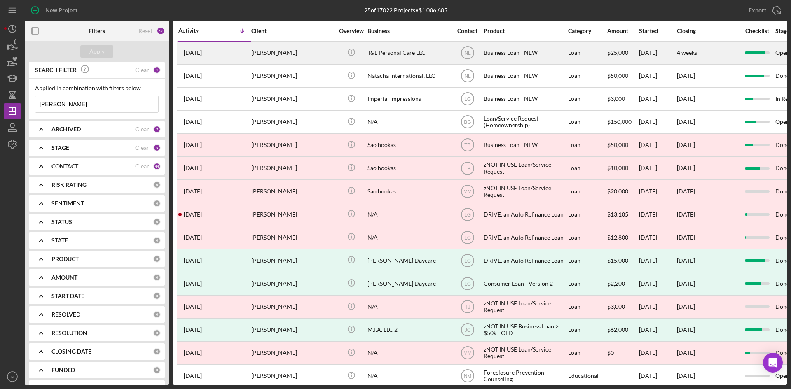 This screenshot has height=389, width=791. What do you see at coordinates (525, 31) in the screenshot?
I see `div: Product` at bounding box center [525, 31].